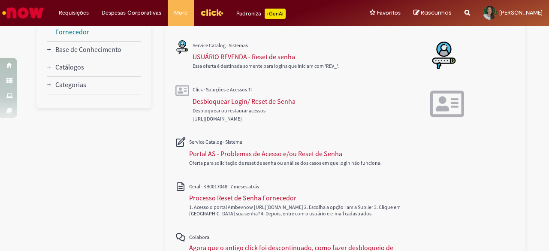  What do you see at coordinates (433, 13) in the screenshot?
I see `a: Rascunhos` at bounding box center [433, 13].